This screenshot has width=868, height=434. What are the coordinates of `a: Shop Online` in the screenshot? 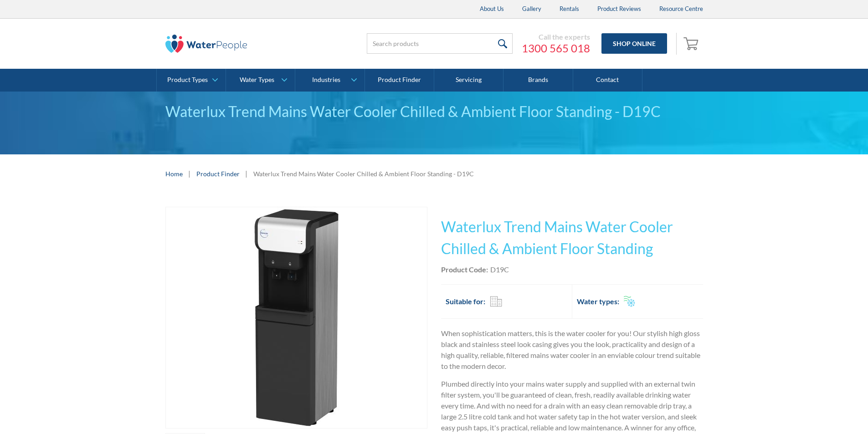 It's located at (634, 43).